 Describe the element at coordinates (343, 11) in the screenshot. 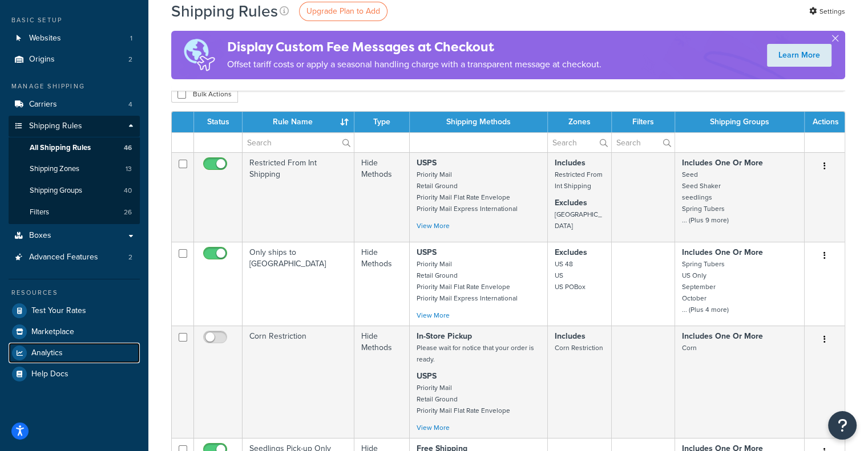

I see `span: Upgrade Plan to Add` at that location.